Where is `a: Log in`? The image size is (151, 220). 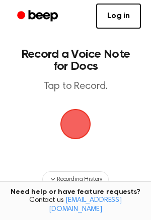
a: Log in is located at coordinates (118, 16).